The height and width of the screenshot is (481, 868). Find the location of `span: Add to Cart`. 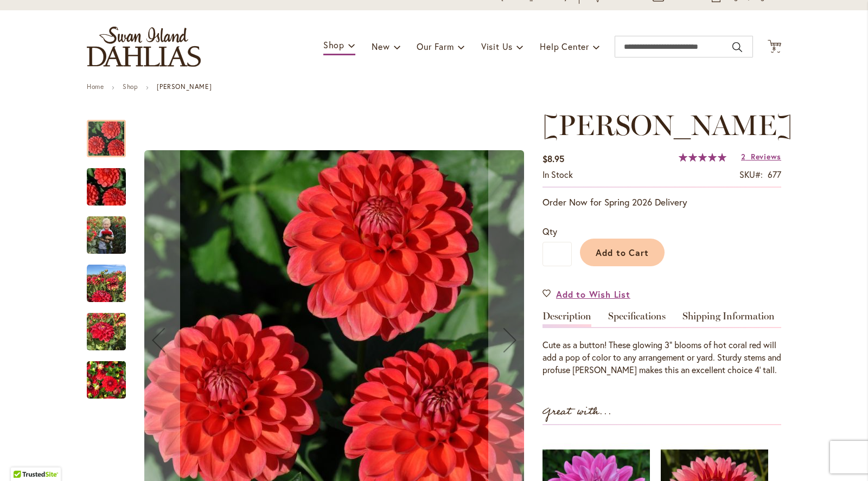

span: Add to Cart is located at coordinates (622, 252).